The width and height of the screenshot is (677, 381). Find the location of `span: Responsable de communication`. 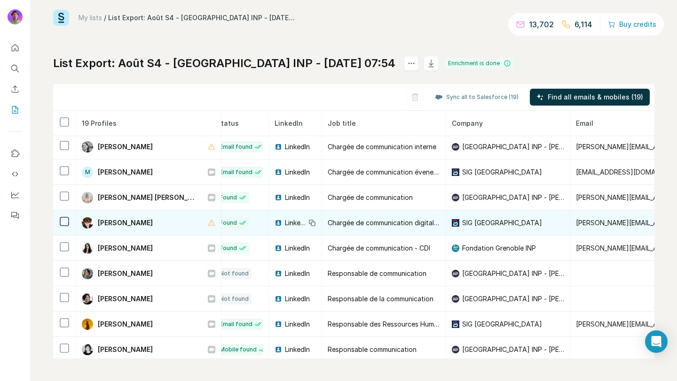

span: Responsable de communication is located at coordinates (377, 273).